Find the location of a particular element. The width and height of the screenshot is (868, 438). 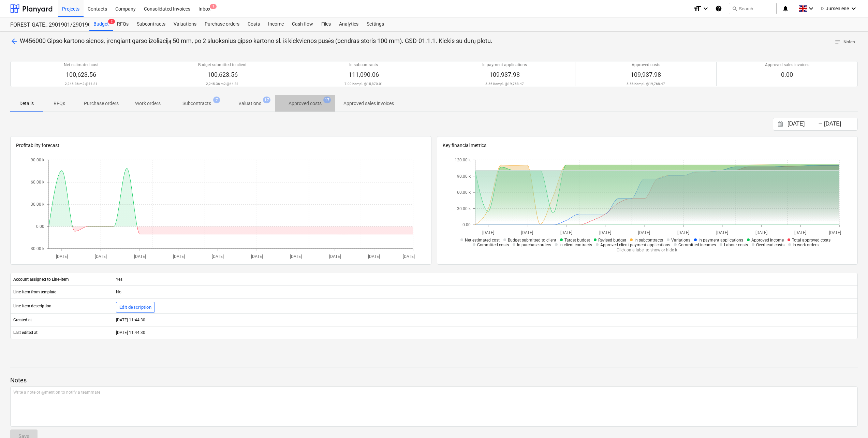

p: Notes is located at coordinates (434, 380).